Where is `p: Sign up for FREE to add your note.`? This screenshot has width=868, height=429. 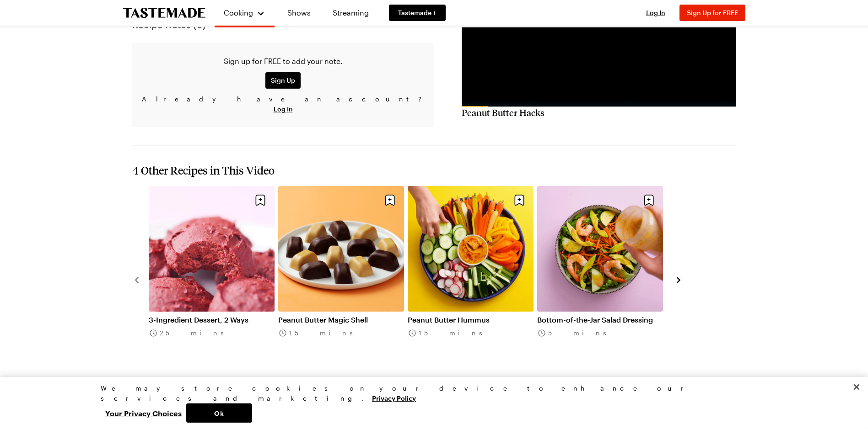 p: Sign up for FREE to add your note. is located at coordinates (283, 61).